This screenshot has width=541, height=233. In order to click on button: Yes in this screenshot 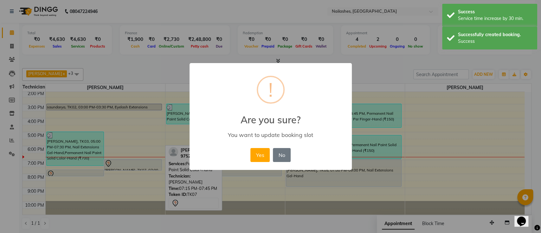, I will do `click(260, 155)`.